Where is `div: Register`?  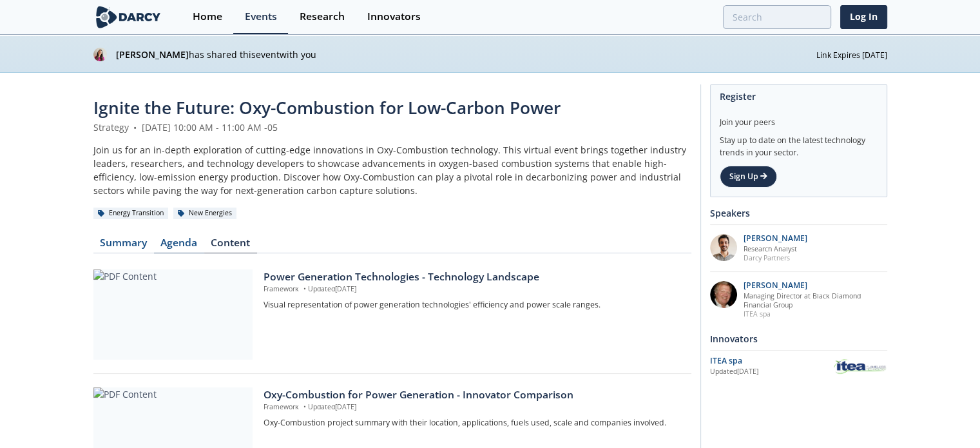 div: Register is located at coordinates (798, 96).